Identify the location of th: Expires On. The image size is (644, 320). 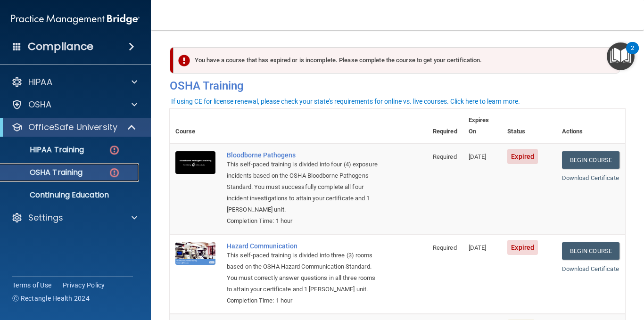
(482, 126).